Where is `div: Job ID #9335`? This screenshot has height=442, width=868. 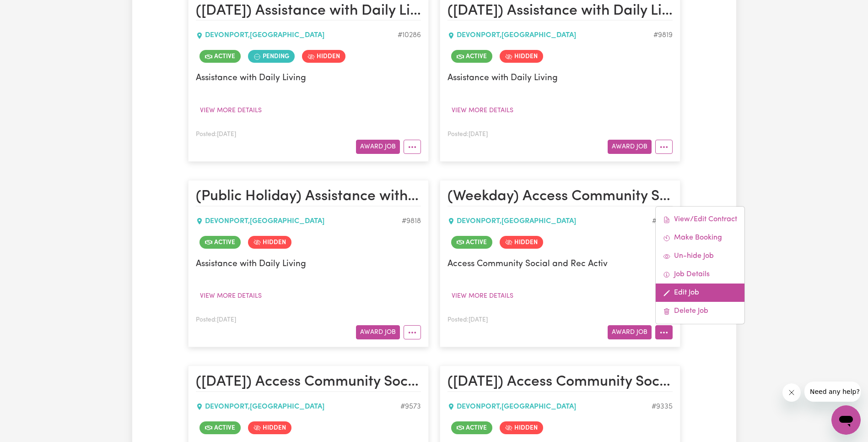
div: Job ID #9335 is located at coordinates (663, 406).